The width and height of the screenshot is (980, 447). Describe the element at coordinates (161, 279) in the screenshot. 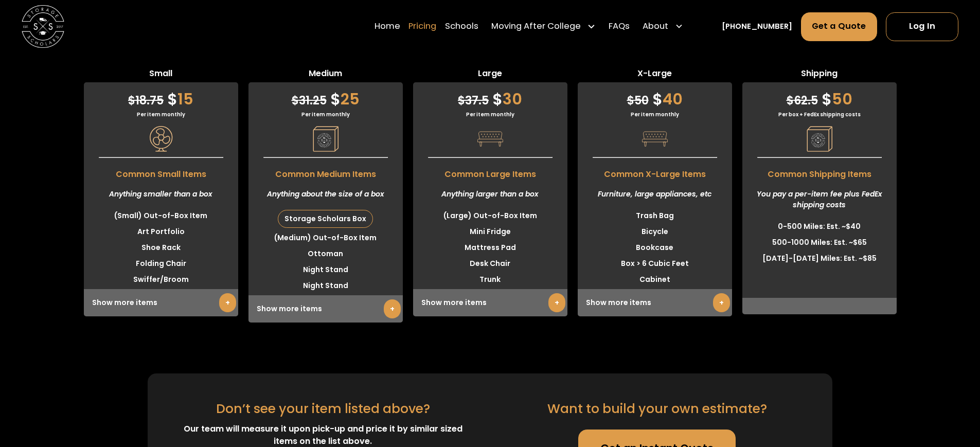

I see `li: Swiffer/Broom` at that location.